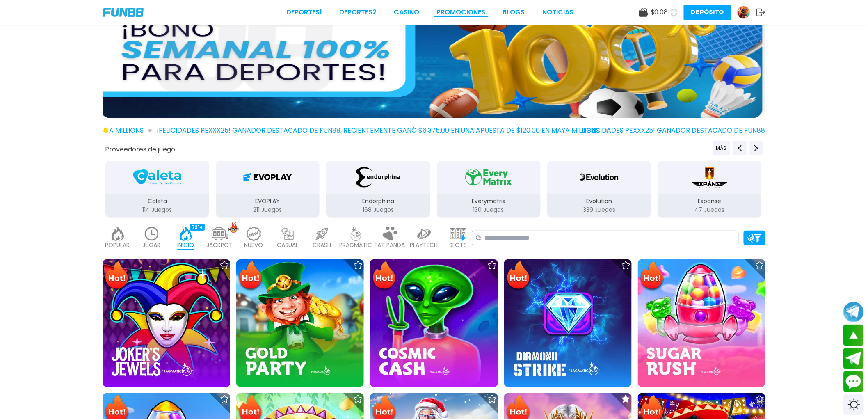 The width and height of the screenshot is (868, 419). I want to click on a: BLOGS, so click(514, 12).